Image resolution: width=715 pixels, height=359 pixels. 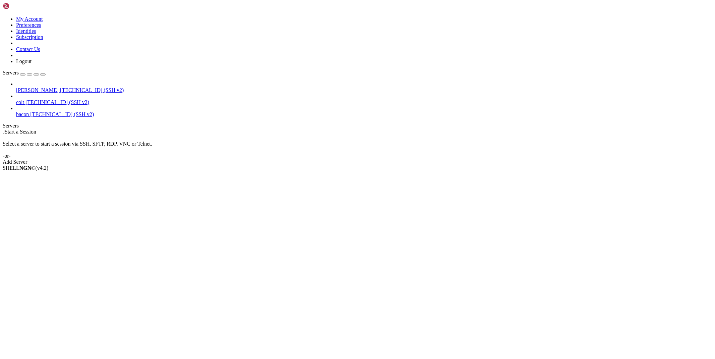 I want to click on b: NGN, so click(x=25, y=168).